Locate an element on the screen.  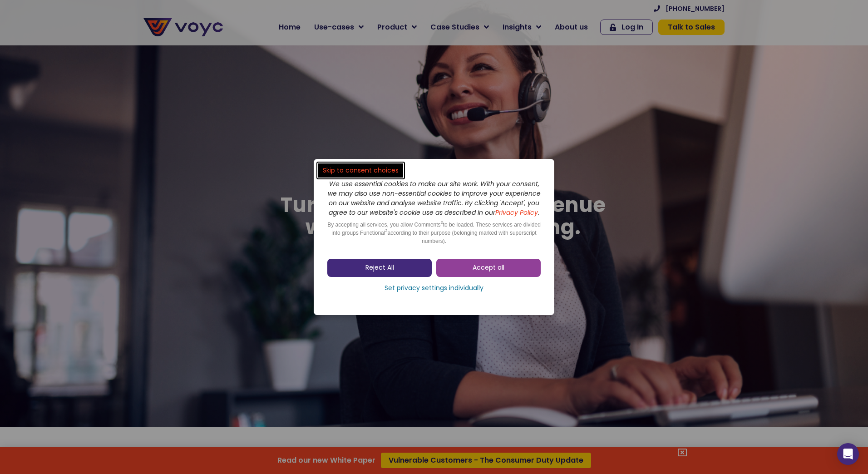
span: By accepting all services, you allow Comments to be loaded. These services are divided into group... is located at coordinates (434, 233).